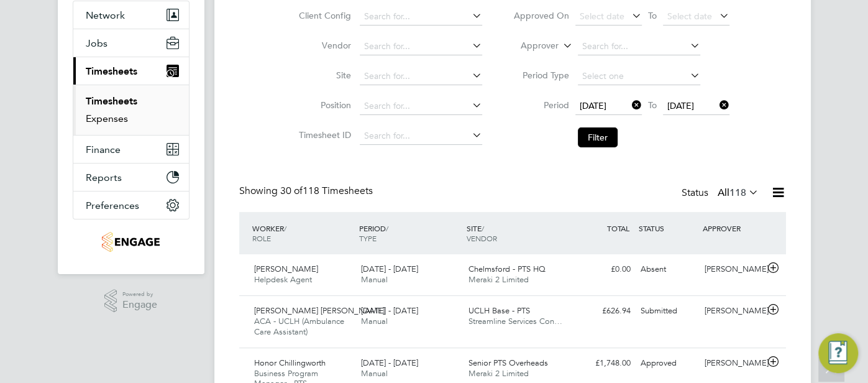 Image resolution: width=868 pixels, height=383 pixels. I want to click on span: ACA - UCLH (Ambulance Care Assistant), so click(298, 326).